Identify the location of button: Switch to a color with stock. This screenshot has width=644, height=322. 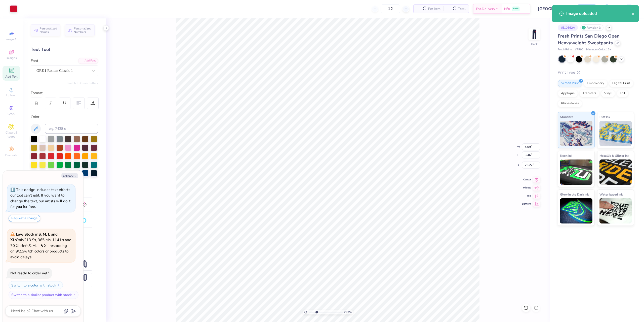
(36, 285).